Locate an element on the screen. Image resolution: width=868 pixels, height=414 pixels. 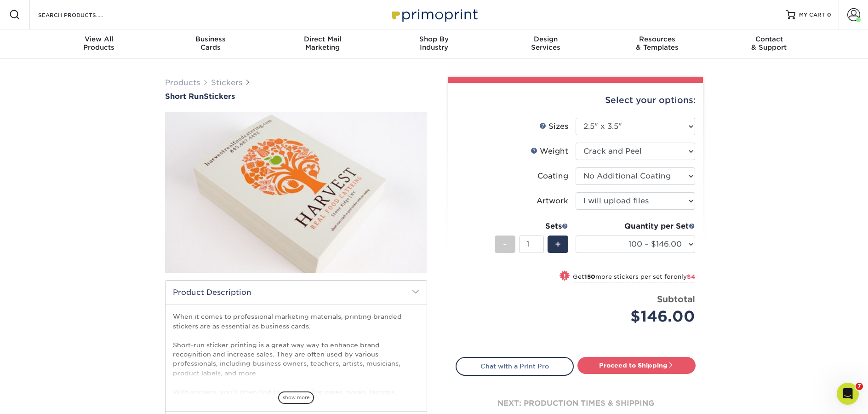
a: View AllProducts is located at coordinates (99, 44).